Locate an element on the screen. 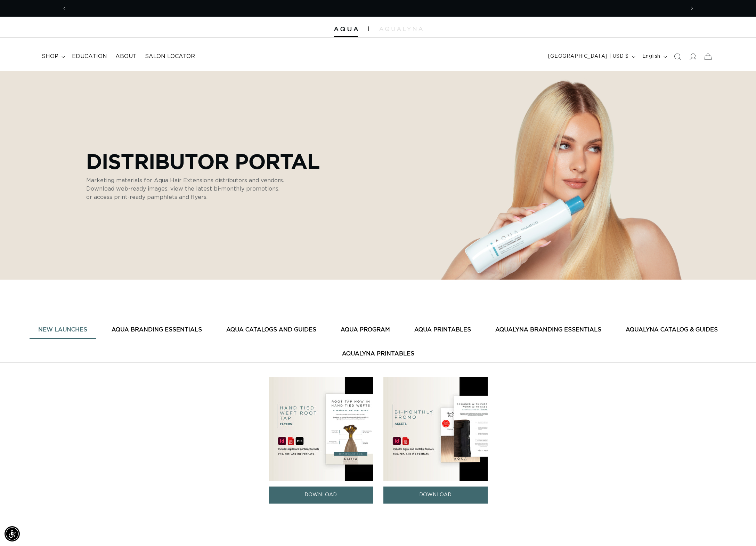 Image resolution: width=756 pixels, height=546 pixels. summary: Search is located at coordinates (678, 57).